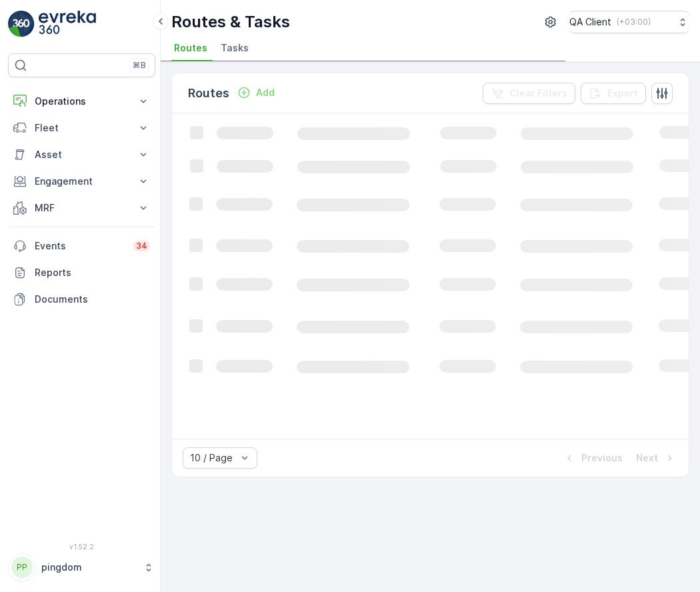 This screenshot has height=592, width=700. What do you see at coordinates (81, 181) in the screenshot?
I see `p: Engagement` at bounding box center [81, 181].